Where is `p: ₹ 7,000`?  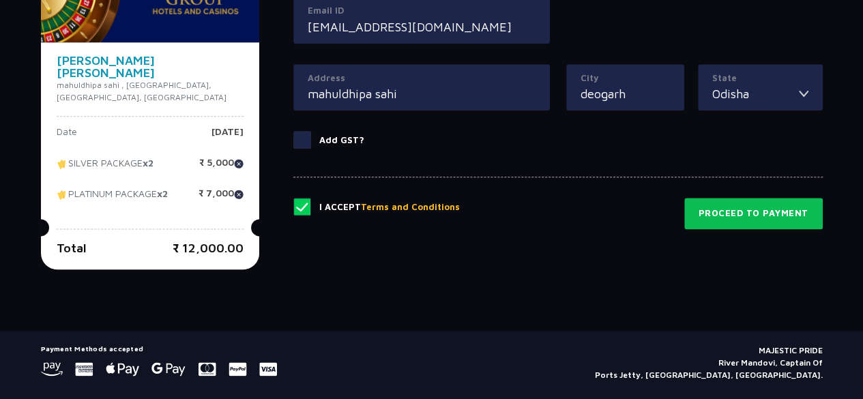 p: ₹ 7,000 is located at coordinates (221, 199).